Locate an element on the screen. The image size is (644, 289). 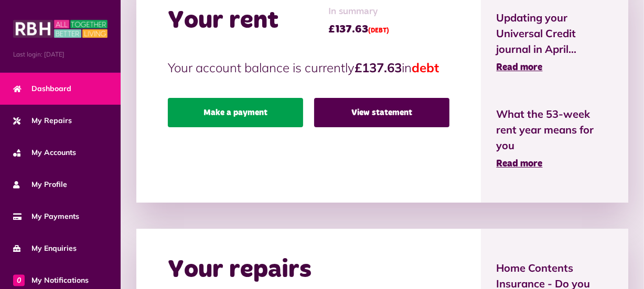
span: My Accounts is located at coordinates (44, 152).